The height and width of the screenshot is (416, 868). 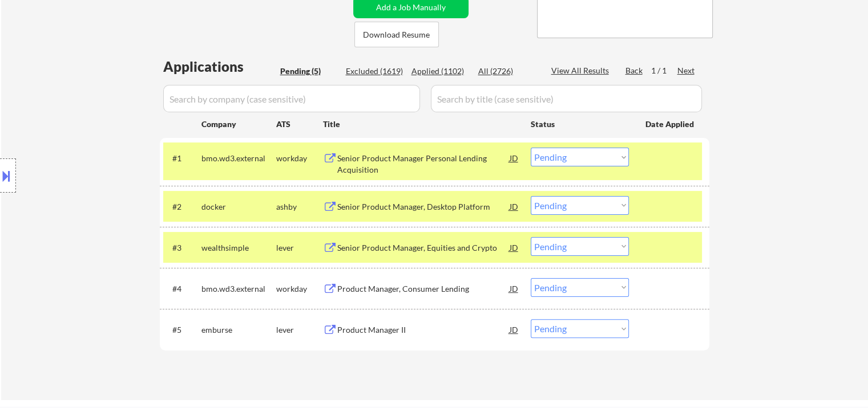 What do you see at coordinates (239, 248) in the screenshot?
I see `div: wealthsimple` at bounding box center [239, 248].